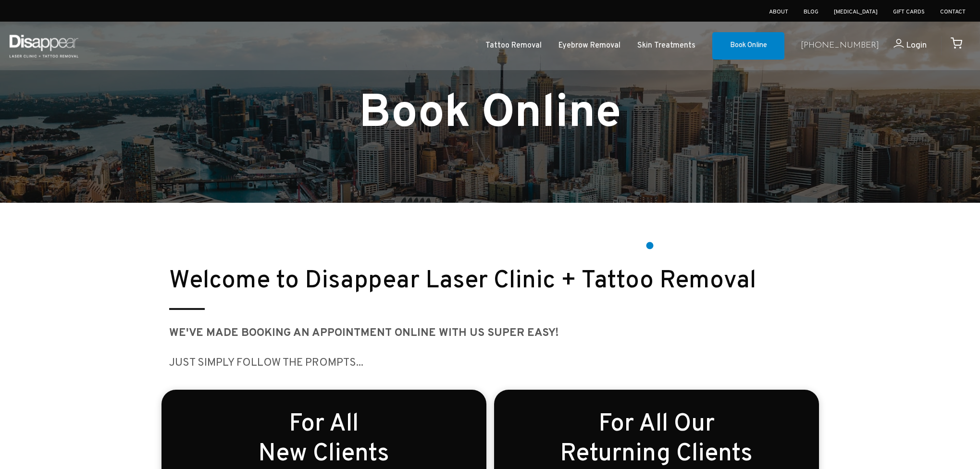 Image resolution: width=980 pixels, height=469 pixels. Describe the element at coordinates (590, 45) in the screenshot. I see `a: Eyebrow Removal` at that location.